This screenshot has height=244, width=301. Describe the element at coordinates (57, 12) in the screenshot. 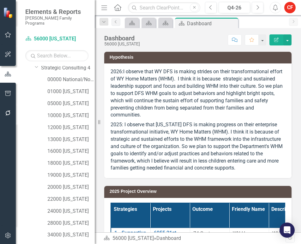

I see `span: Elements & Reports` at that location.